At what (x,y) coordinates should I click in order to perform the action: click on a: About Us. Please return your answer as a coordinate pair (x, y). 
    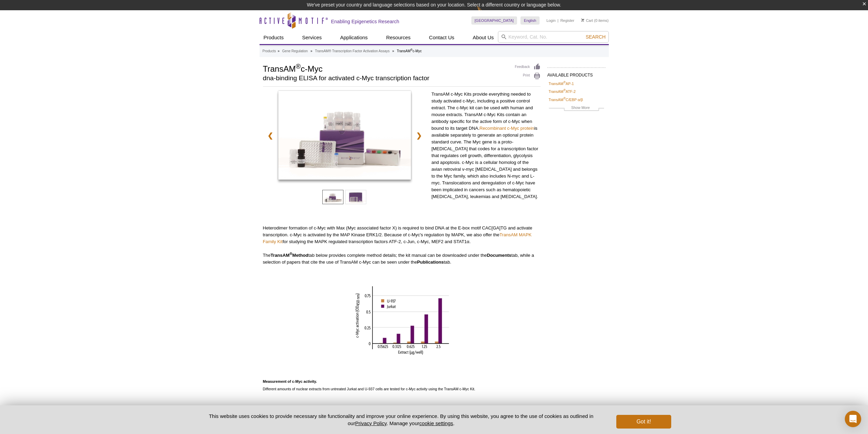
    Looking at the image, I should click on (483, 37).